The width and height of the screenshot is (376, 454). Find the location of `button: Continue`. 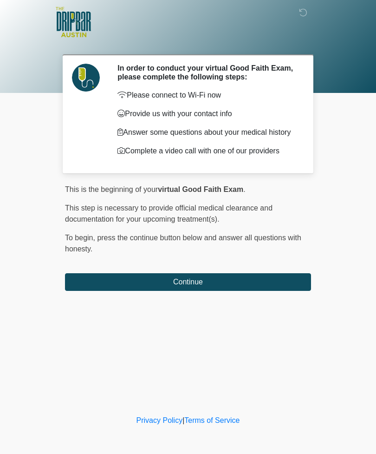

button: Continue is located at coordinates (188, 282).